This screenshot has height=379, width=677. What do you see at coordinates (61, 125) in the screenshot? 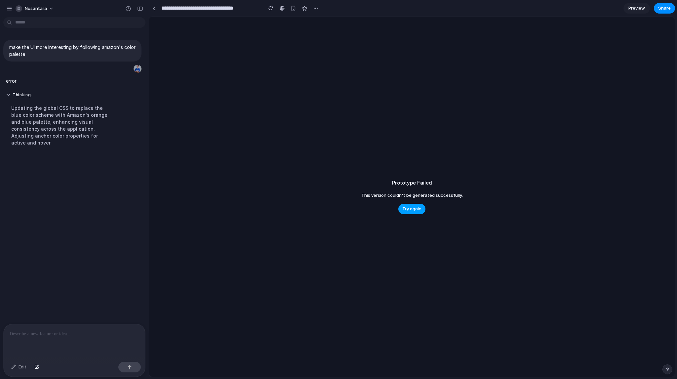
I see `div: Updating the global CSS to replace the blue color scheme with Amazon's orange and blue palette, e...` at bounding box center [61, 125].